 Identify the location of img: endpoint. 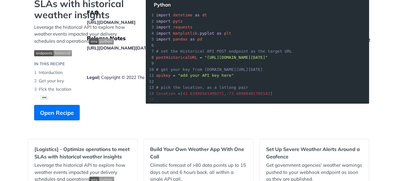
(53, 53).